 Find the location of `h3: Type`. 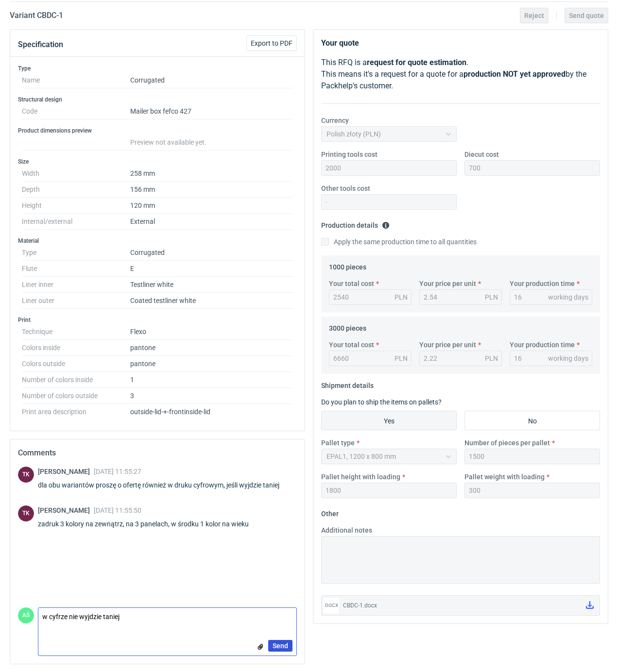

h3: Type is located at coordinates (157, 68).